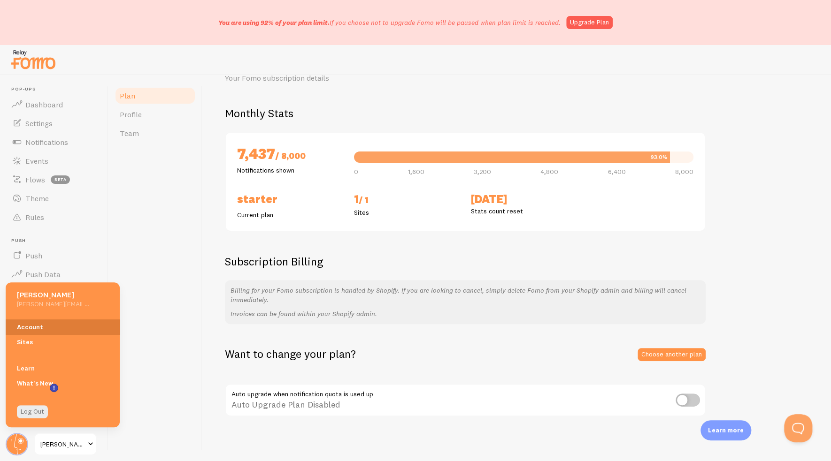 This screenshot has height=461, width=831. I want to click on span: 1,600, so click(415, 172).